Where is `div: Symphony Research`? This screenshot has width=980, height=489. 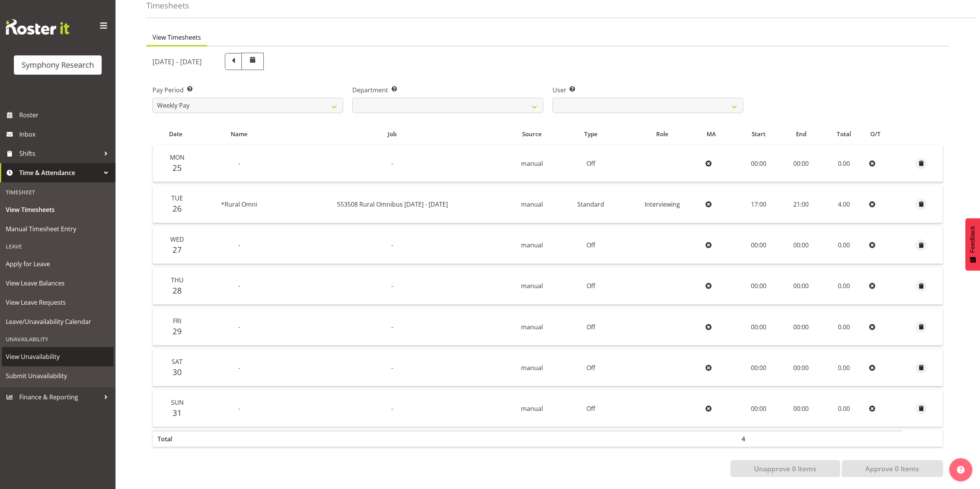 div: Symphony Research is located at coordinates (58, 65).